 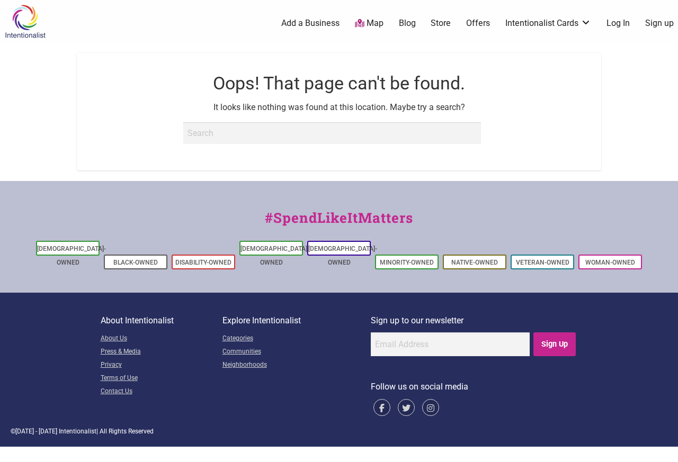 I want to click on a: Press & Media, so click(x=161, y=352).